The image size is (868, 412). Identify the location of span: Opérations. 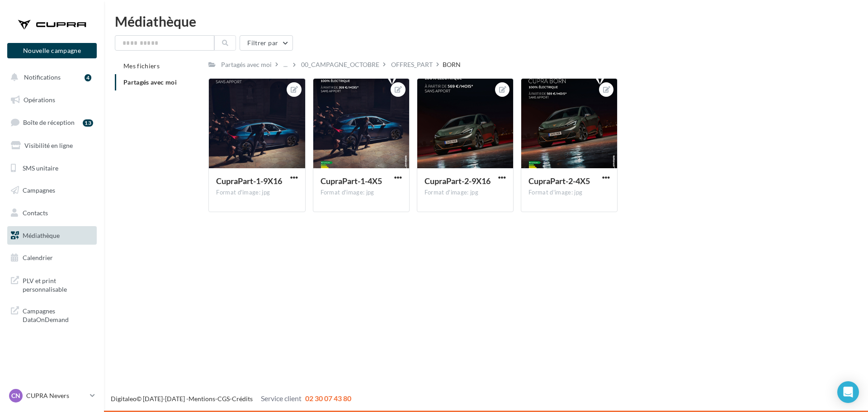
(39, 99).